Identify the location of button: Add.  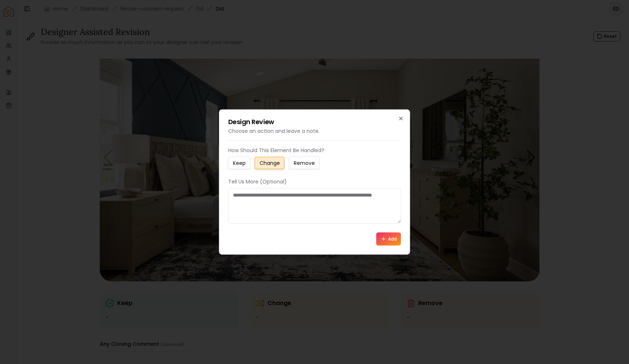
(389, 239).